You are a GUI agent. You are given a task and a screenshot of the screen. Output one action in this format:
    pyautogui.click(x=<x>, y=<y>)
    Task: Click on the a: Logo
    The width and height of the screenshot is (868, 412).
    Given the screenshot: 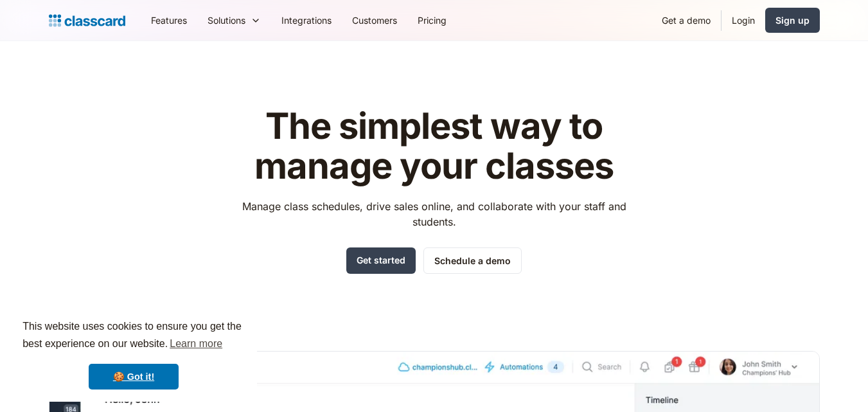 What is the action you would take?
    pyautogui.click(x=87, y=20)
    